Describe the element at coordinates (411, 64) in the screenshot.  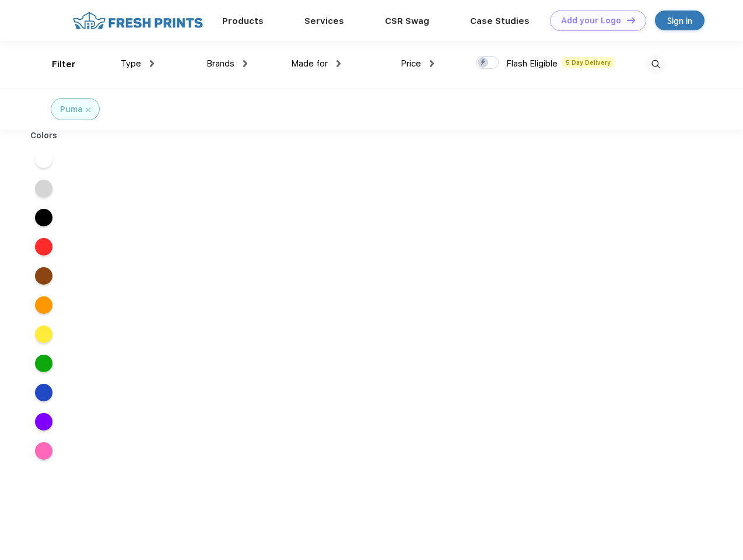
I see `span: Price` at that location.